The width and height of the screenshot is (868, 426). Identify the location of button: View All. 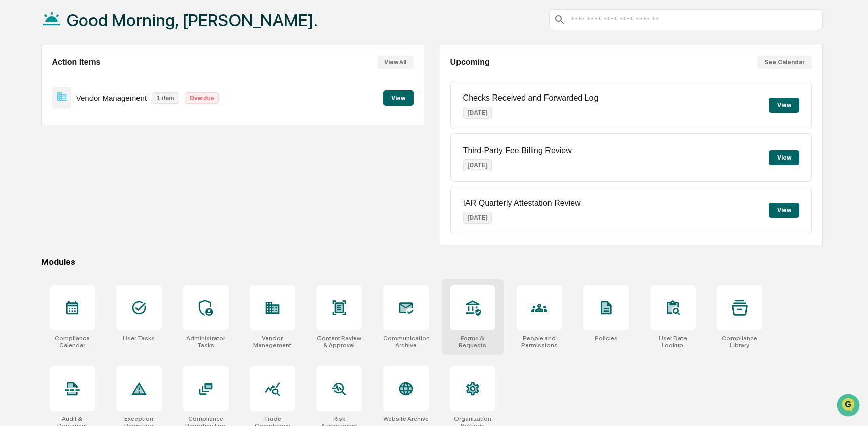
(395, 62).